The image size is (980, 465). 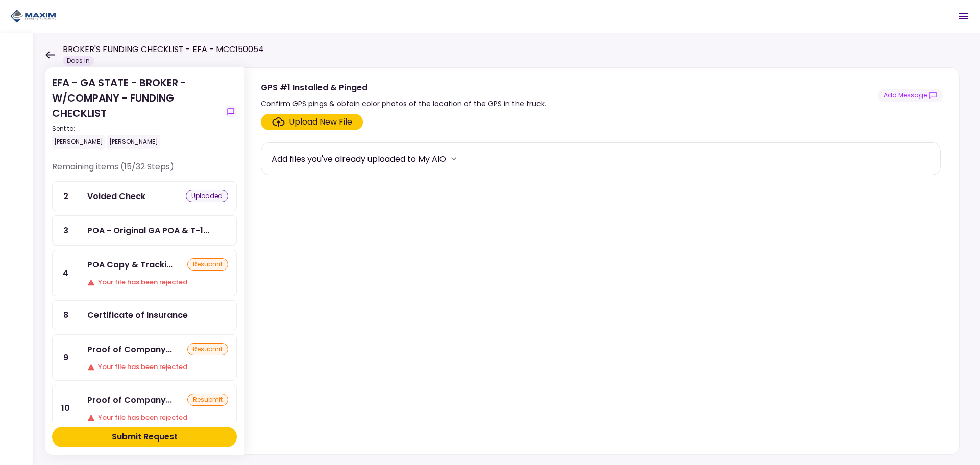 I want to click on a: 2Voided Checkuploaded, so click(x=144, y=196).